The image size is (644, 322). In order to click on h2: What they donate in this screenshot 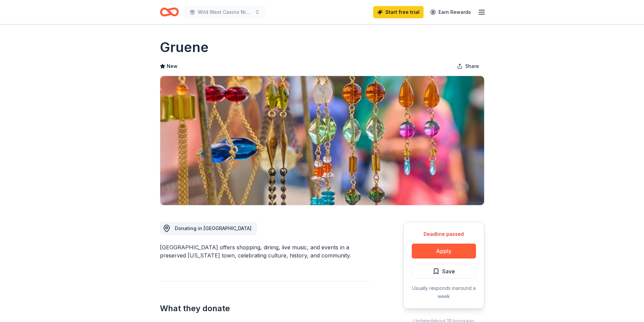, I will do `click(266, 309)`.